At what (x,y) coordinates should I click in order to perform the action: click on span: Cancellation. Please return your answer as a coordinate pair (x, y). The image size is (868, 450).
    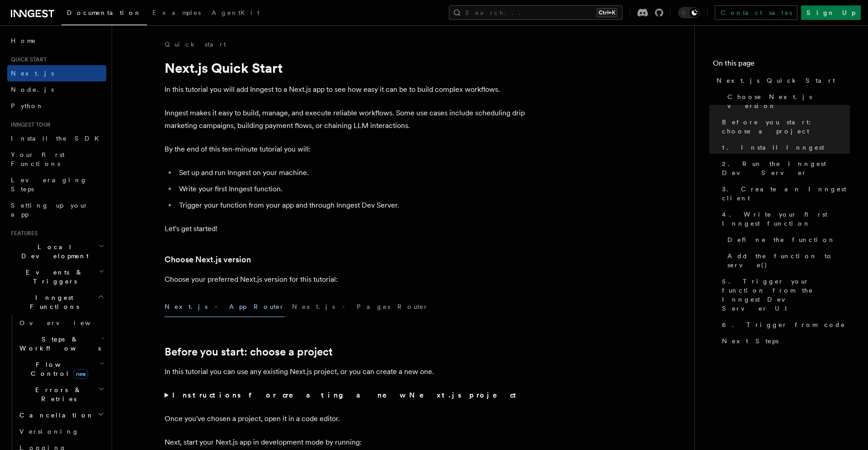
    Looking at the image, I should click on (55, 415).